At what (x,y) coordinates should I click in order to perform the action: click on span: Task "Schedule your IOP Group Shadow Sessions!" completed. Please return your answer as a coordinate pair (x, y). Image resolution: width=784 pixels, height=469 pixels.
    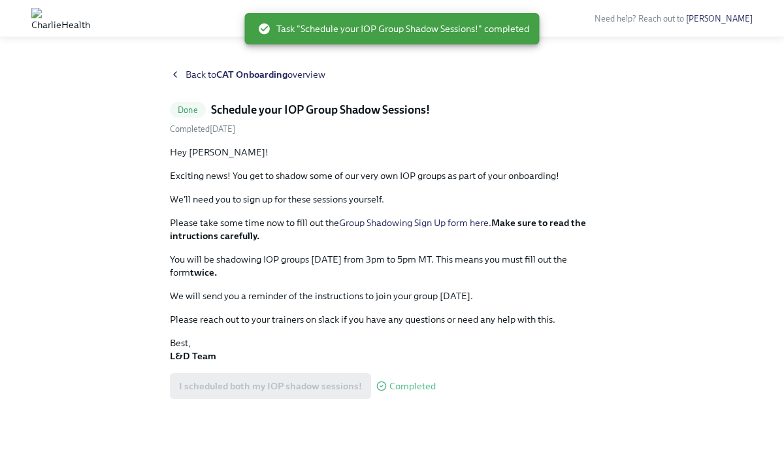
    Looking at the image, I should click on (393, 29).